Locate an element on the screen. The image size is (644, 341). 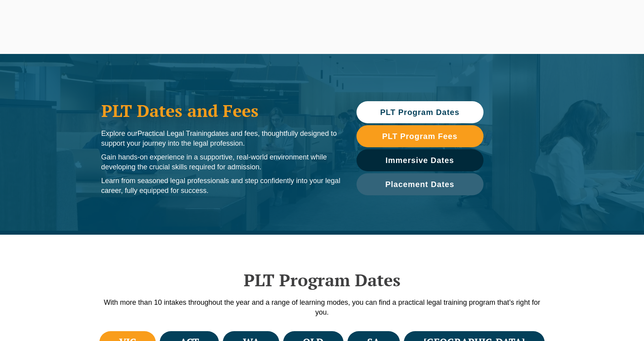
span: Placement Dates is located at coordinates (419, 184).